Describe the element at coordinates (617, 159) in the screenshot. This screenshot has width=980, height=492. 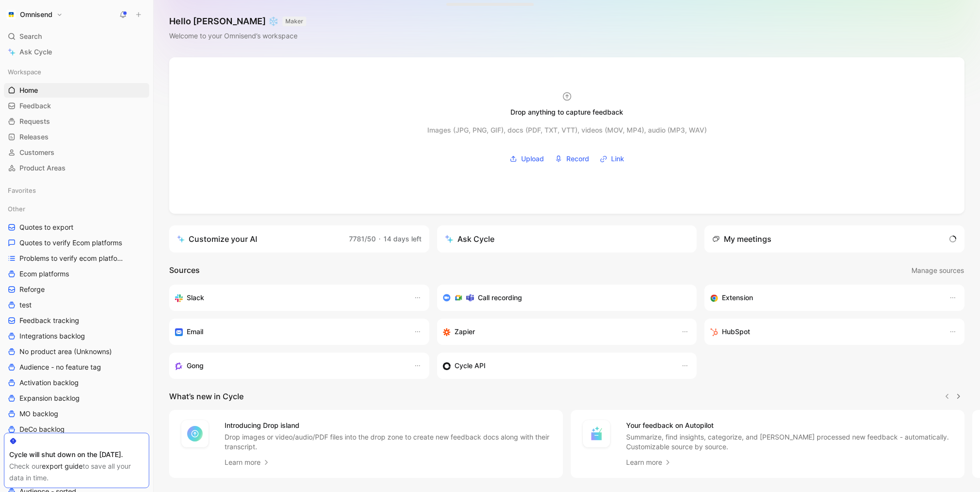
I see `span: Link` at that location.